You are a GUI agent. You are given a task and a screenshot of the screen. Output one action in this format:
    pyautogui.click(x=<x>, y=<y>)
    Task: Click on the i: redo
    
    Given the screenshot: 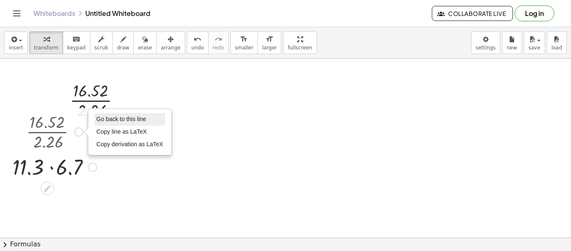 What is the action you would take?
    pyautogui.click(x=218, y=39)
    